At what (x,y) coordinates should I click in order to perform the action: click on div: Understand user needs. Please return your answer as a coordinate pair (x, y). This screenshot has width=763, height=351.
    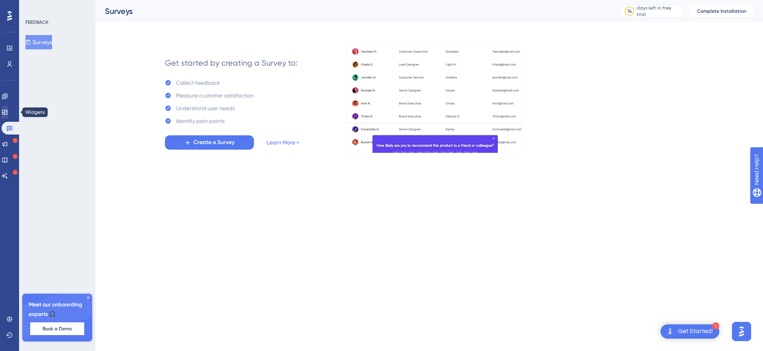
    Looking at the image, I should click on (206, 108).